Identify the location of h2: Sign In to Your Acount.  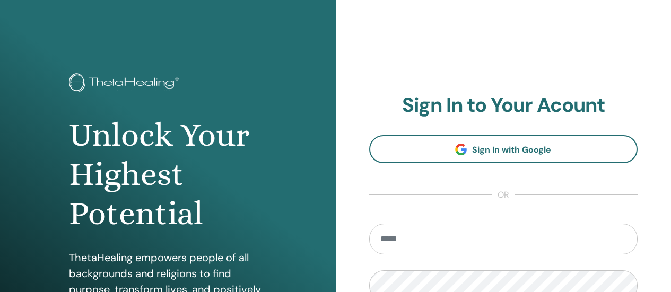
(503, 106).